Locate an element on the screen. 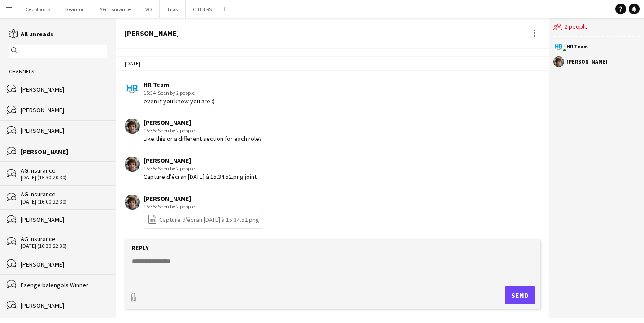  button: Tipik is located at coordinates (172, 9).